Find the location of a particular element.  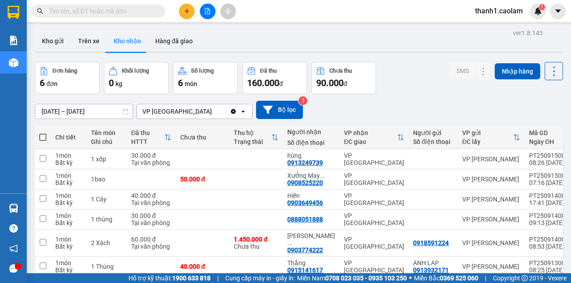

div: Mã GD is located at coordinates (547, 133).